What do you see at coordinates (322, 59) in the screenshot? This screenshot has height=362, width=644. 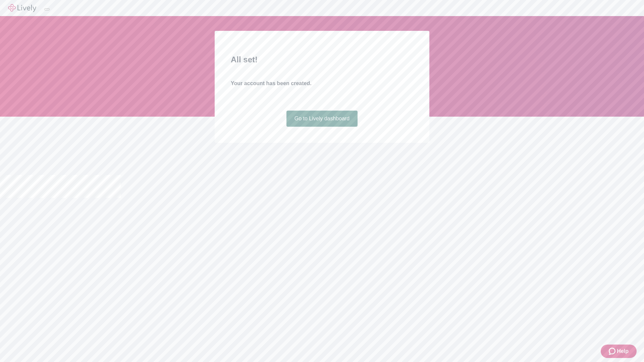 I see `h2: All set!` at bounding box center [322, 59].